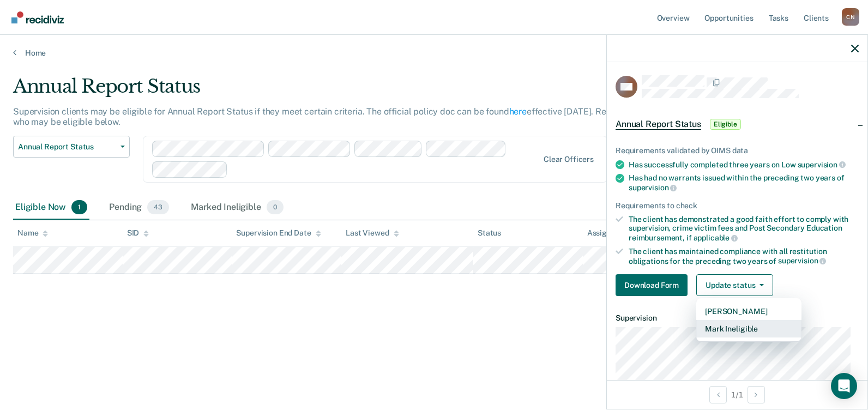 The height and width of the screenshot is (410, 868). What do you see at coordinates (278, 233) in the screenshot?
I see `div: Supervision End Date` at bounding box center [278, 233].